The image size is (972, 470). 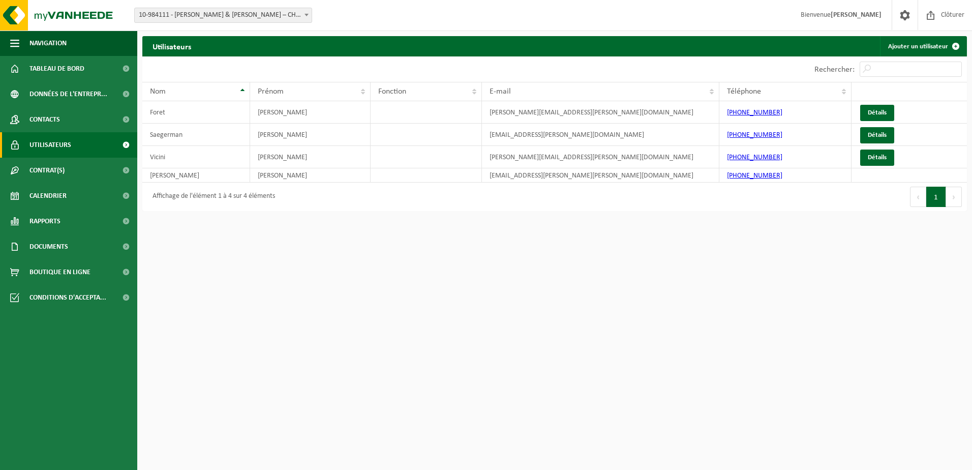 I want to click on span: E-mail, so click(x=500, y=92).